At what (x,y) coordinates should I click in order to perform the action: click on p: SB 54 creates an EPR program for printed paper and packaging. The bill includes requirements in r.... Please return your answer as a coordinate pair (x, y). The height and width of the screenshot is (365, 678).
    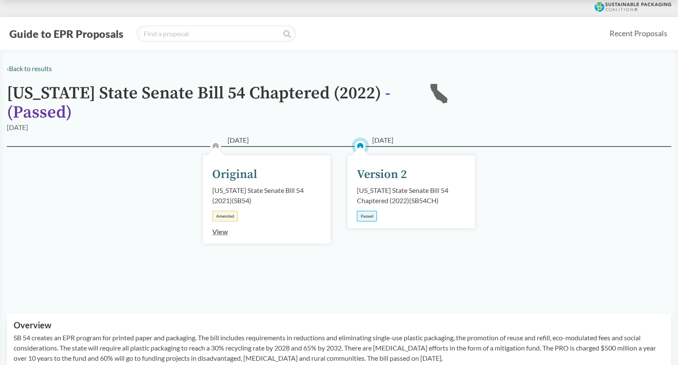
    Looking at the image, I should click on (339, 348).